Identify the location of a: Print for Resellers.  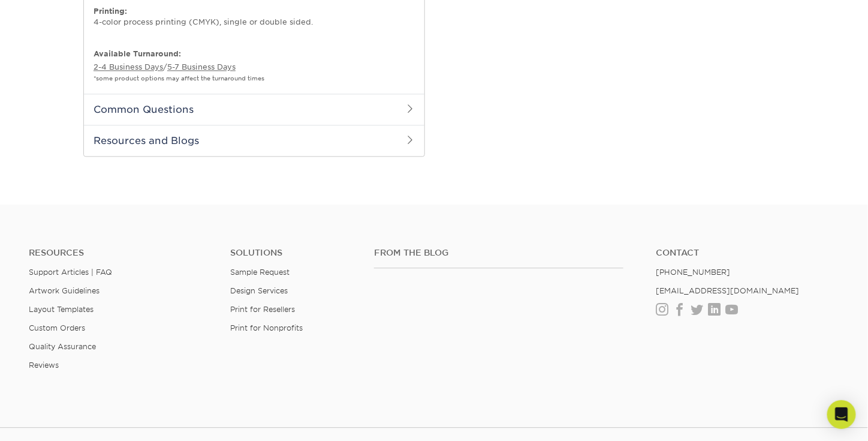
(263, 309).